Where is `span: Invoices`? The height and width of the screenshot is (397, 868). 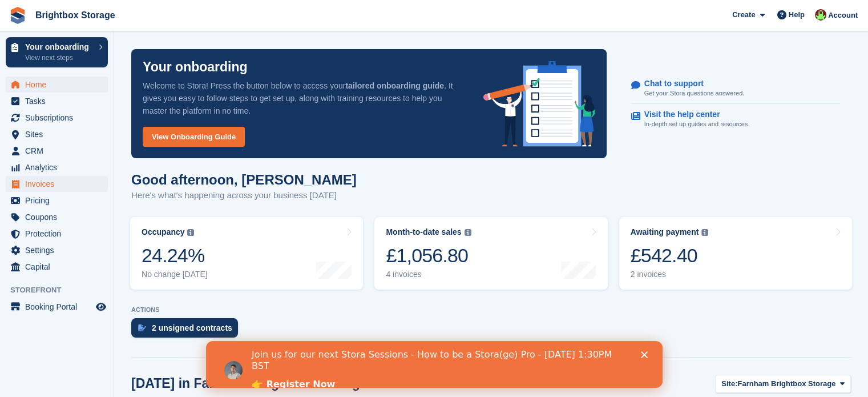 span: Invoices is located at coordinates (60, 184).